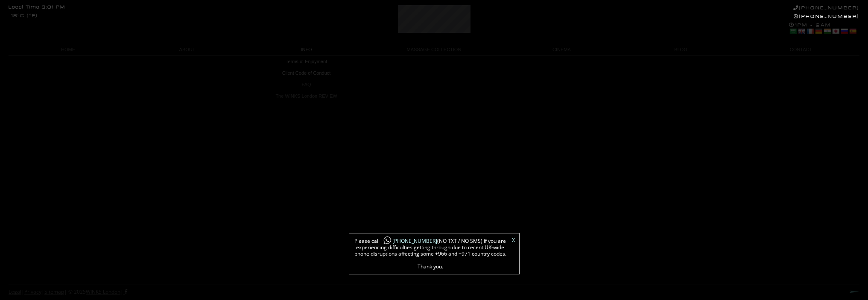 This screenshot has width=868, height=300. What do you see at coordinates (387, 240) in the screenshot?
I see `img: whatsapp-icon1.png` at bounding box center [387, 240].